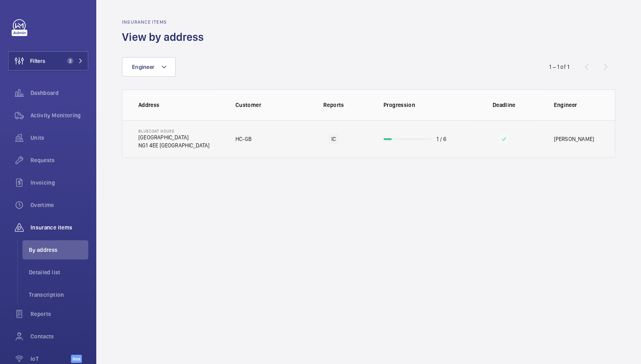  What do you see at coordinates (441, 139) in the screenshot?
I see `p: 1 / 6` at bounding box center [441, 139].